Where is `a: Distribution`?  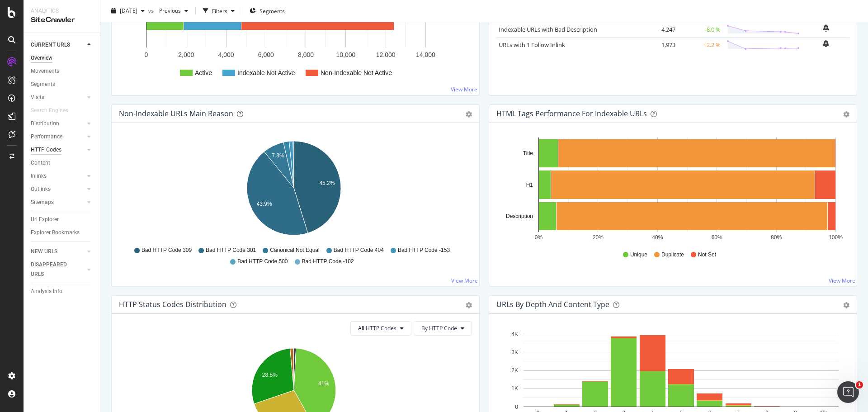 a: Distribution is located at coordinates (57, 123).